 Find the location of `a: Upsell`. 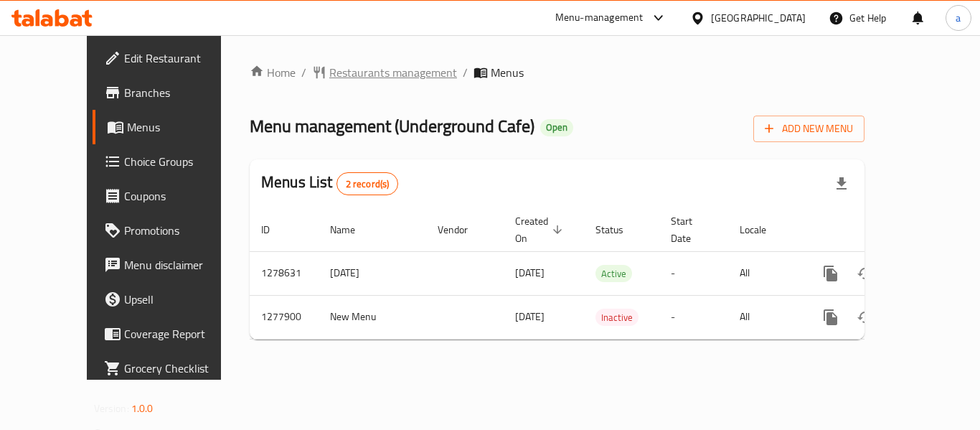

a: Upsell is located at coordinates (172, 299).